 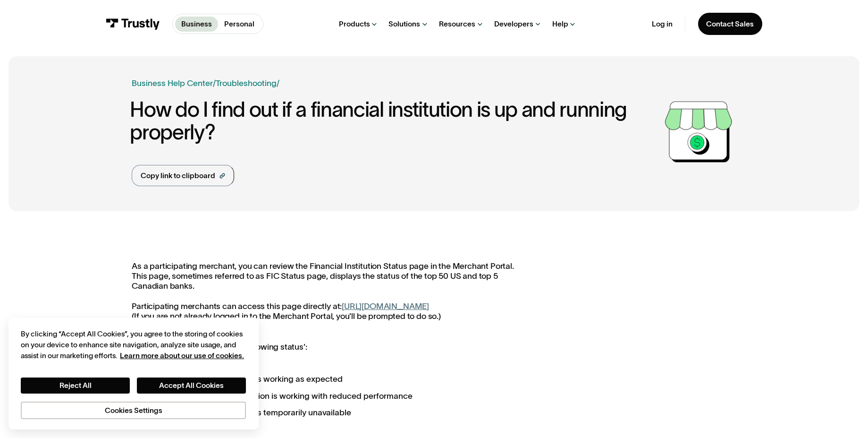 I want to click on a: Business Help Center, so click(x=172, y=83).